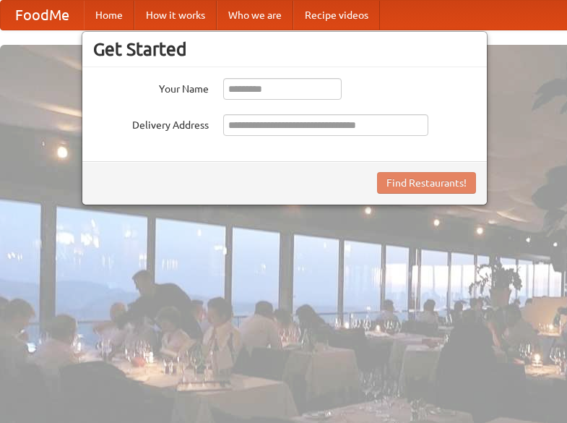 Image resolution: width=567 pixels, height=423 pixels. What do you see at coordinates (426, 183) in the screenshot?
I see `button: Find Restaurants!` at bounding box center [426, 183].